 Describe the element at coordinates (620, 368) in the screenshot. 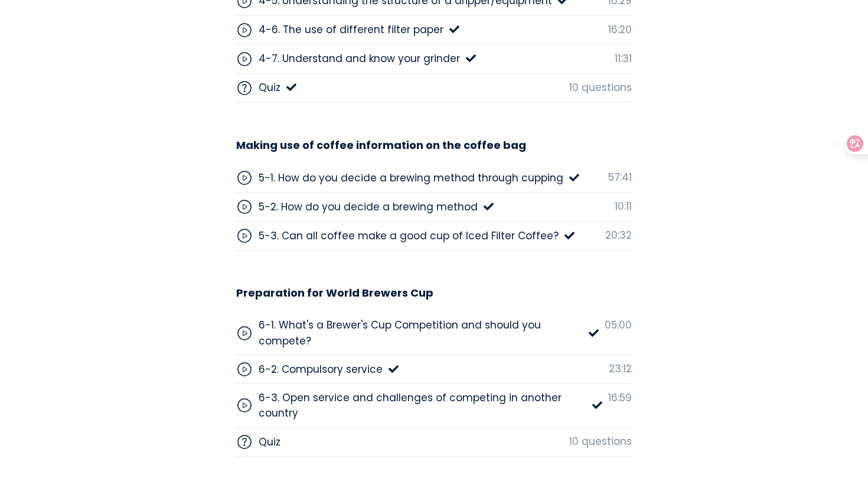

I see `div: 23:12` at that location.